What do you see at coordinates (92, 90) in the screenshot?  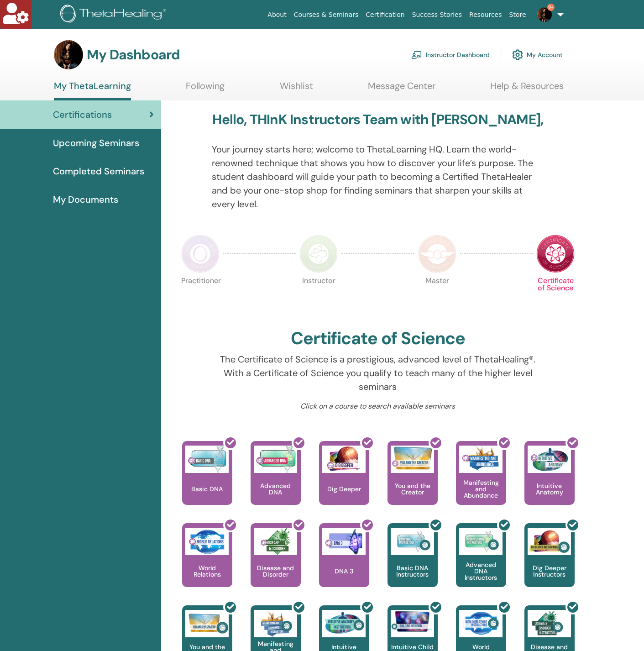 I see `a: My ThetaLearning` at bounding box center [92, 90].